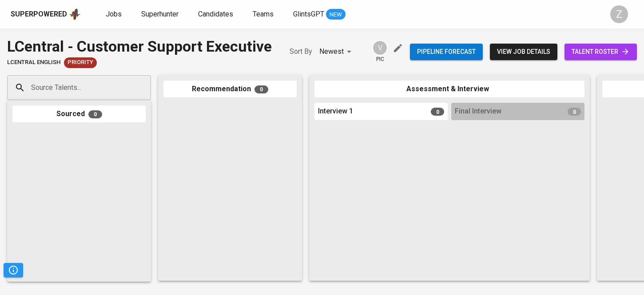 Image resolution: width=644 pixels, height=295 pixels. I want to click on p: Sort By, so click(300, 52).